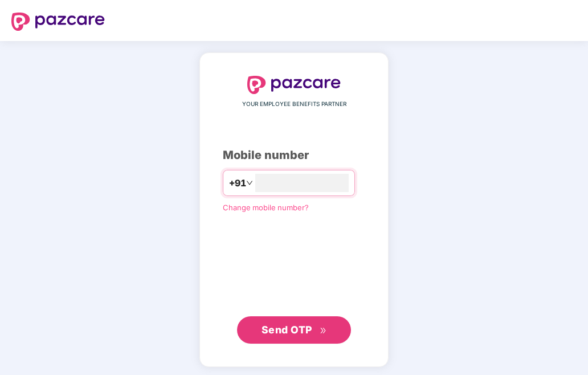 The height and width of the screenshot is (375, 588). Describe the element at coordinates (238, 183) in the screenshot. I see `span: +91` at that location.